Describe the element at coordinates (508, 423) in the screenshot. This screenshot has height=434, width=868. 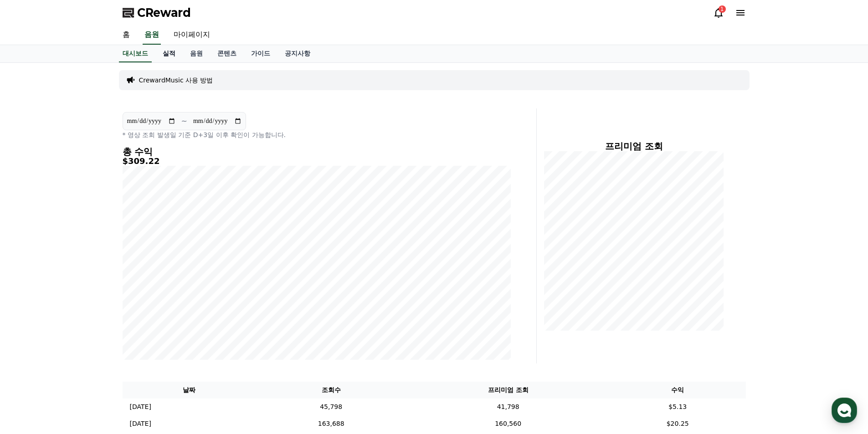
I see `td: 160,560` at that location.